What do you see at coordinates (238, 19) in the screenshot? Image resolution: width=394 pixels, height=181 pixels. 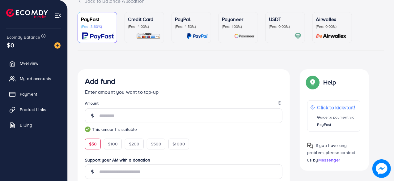 I see `p: Payoneer` at bounding box center [238, 19].